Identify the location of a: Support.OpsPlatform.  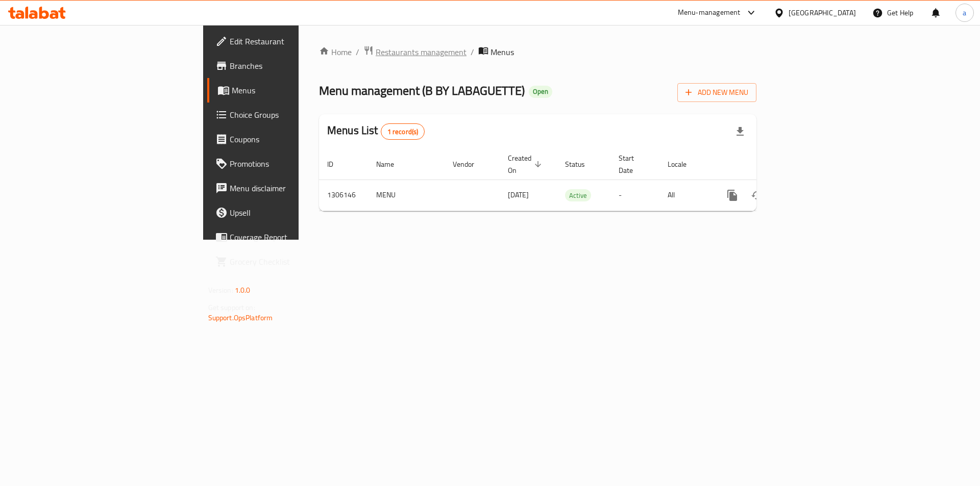
(240, 317).